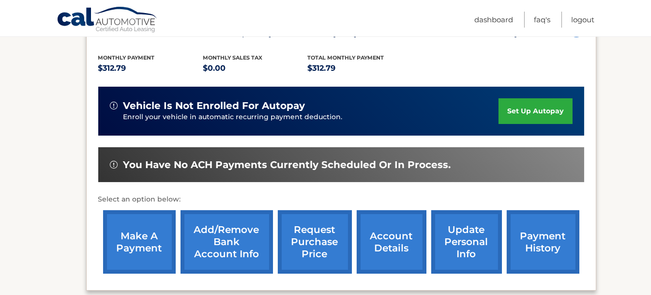  Describe the element at coordinates (494, 19) in the screenshot. I see `a: Dashboard` at that location.